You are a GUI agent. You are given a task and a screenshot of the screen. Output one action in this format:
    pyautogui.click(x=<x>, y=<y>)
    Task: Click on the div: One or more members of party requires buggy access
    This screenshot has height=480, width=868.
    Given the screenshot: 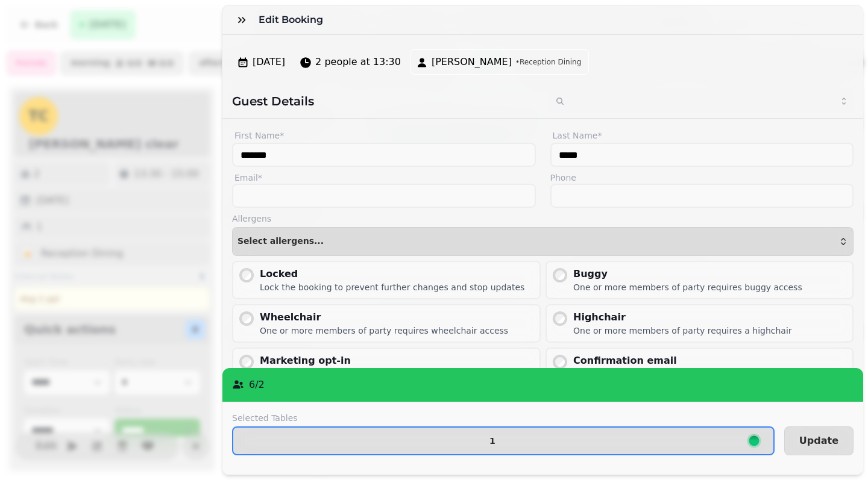 What is the action you would take?
    pyautogui.click(x=687, y=288)
    